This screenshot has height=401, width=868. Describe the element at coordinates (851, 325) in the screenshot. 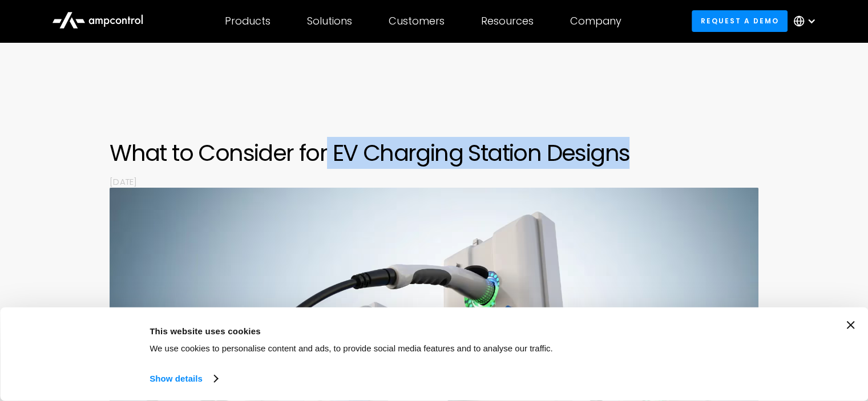

I see `button: Close banner` at that location.